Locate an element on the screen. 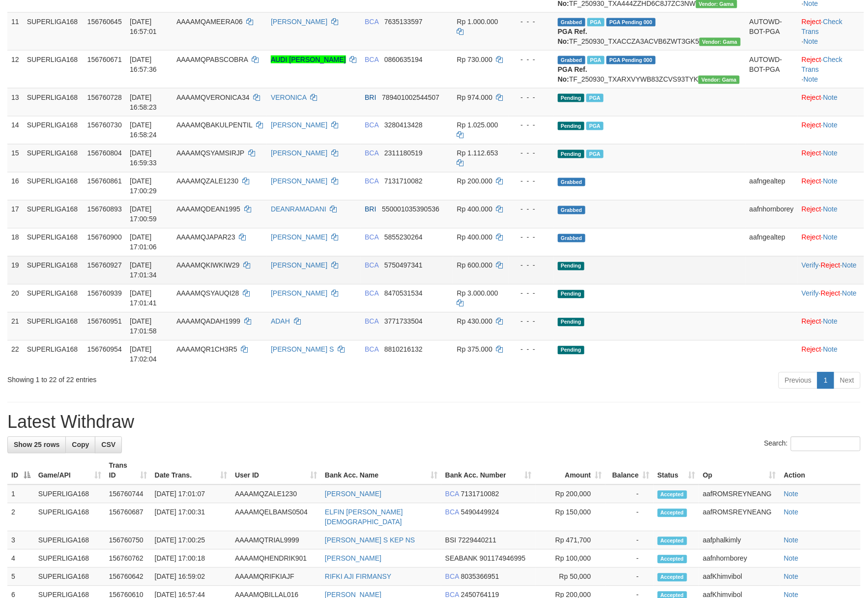 The width and height of the screenshot is (868, 598). a: Previous is located at coordinates (798, 381).